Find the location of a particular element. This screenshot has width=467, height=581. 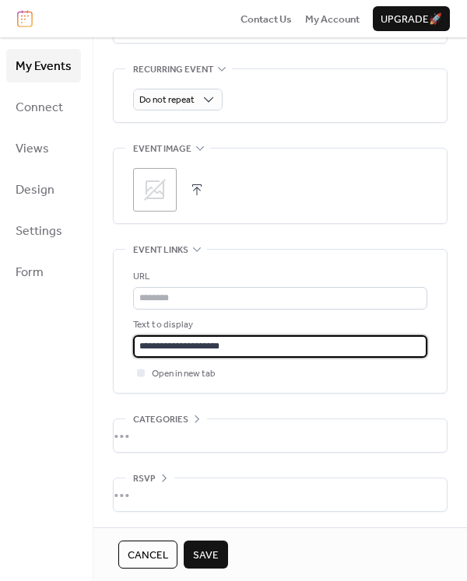

div: URL is located at coordinates (278, 277).